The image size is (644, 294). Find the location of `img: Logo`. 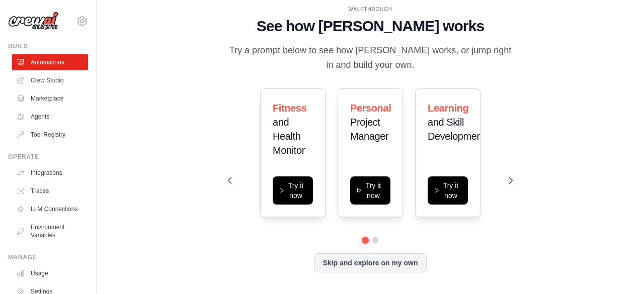

img: Logo is located at coordinates (33, 21).